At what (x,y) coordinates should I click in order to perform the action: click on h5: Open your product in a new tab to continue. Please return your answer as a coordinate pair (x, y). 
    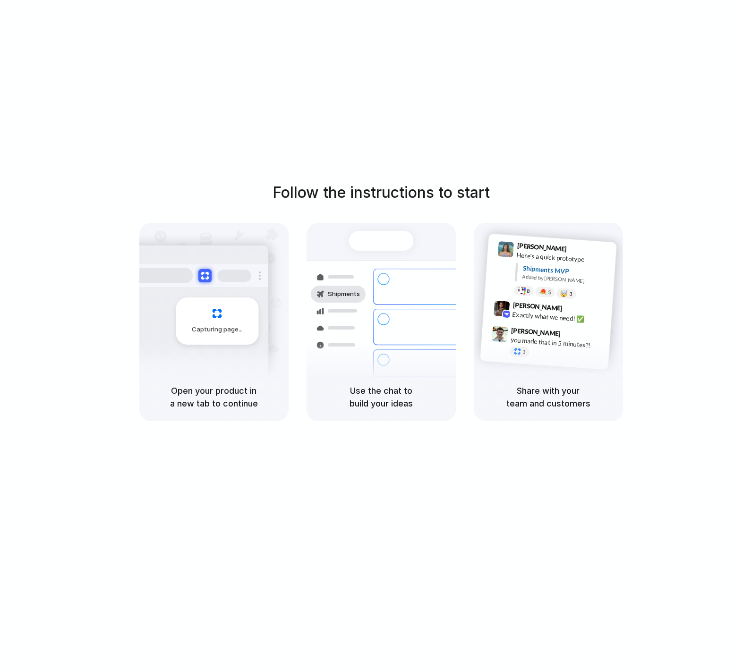
    Looking at the image, I should click on (214, 397).